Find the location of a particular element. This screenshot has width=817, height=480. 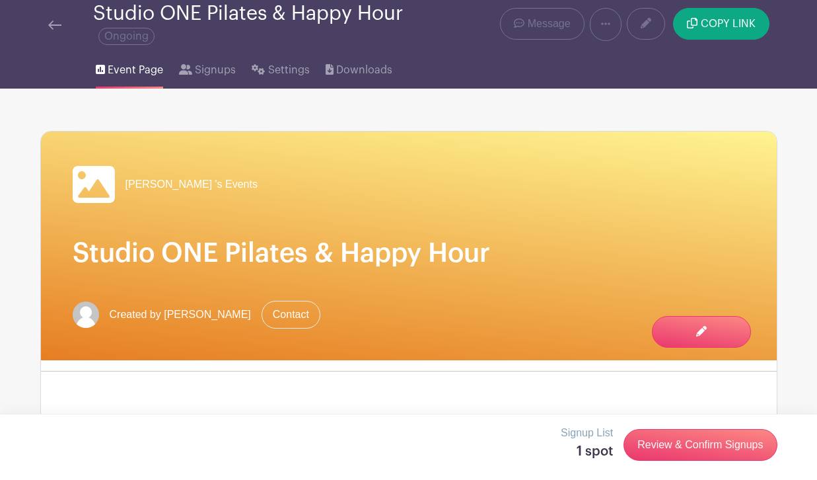

span: Ongoing is located at coordinates (126, 36).